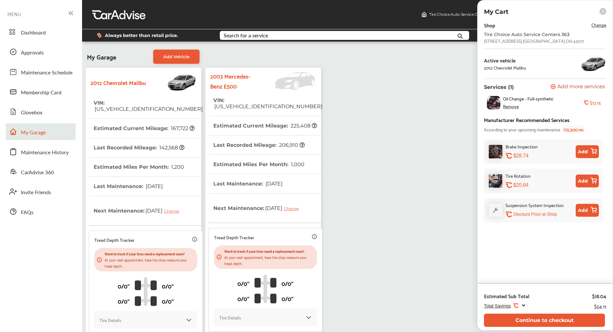  Describe the element at coordinates (177, 167) in the screenshot. I see `span: 1,200` at that location.